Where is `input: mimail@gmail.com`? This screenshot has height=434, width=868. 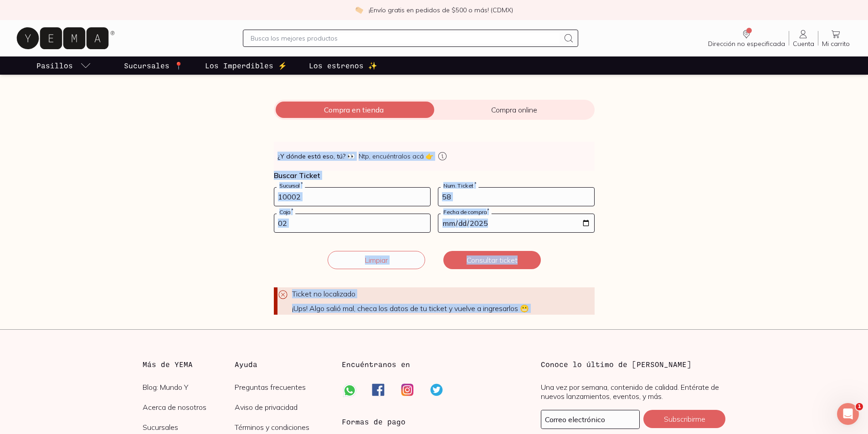 input: mimail@gmail.com is located at coordinates (590, 419).